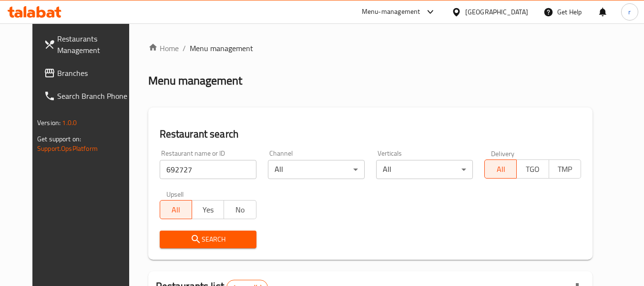  What do you see at coordinates (175, 194) in the screenshot?
I see `label: Upsell` at bounding box center [175, 194].